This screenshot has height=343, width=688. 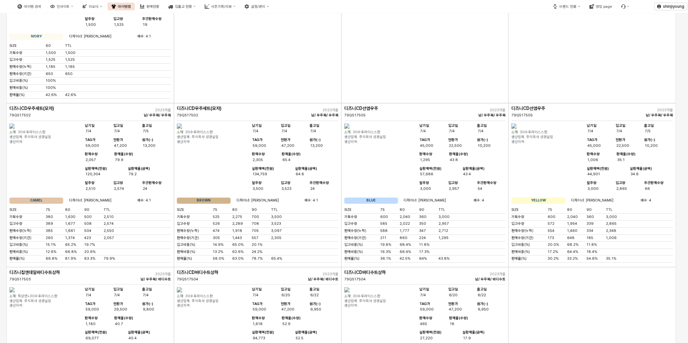 What do you see at coordinates (121, 6) in the screenshot?
I see `button: 아이템맵` at bounding box center [121, 6].